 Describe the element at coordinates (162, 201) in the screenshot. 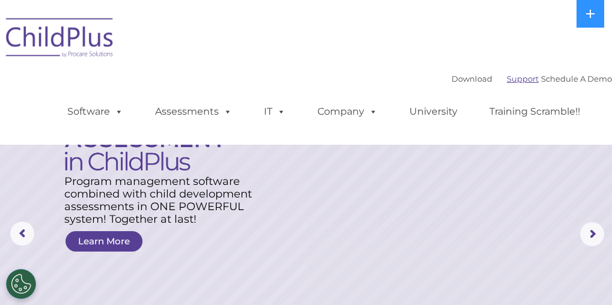

I see `rs-layer: Program management software combined with child development assessments in ONE POWERFUL system! T...` at that location.